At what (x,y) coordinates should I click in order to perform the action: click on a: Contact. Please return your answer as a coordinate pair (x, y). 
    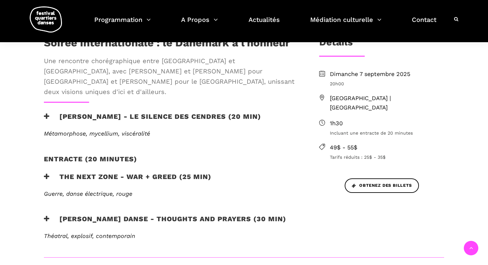
    Looking at the image, I should click on (424, 24).